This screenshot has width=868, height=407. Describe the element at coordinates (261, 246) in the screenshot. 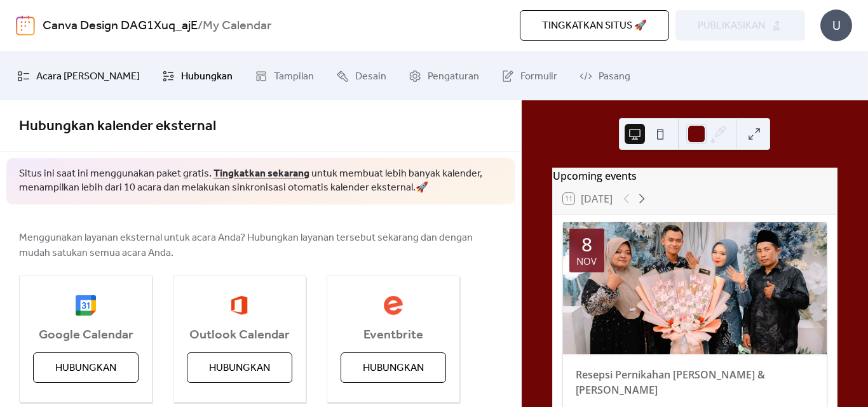

I see `span: Menggunakan layanan eksternal untuk acara Anda? Hubungkan layanan tersebut sekarang dan dengan mu...` at that location.